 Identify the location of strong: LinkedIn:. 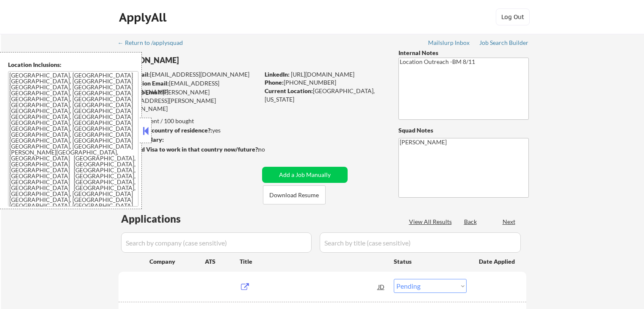
(277, 74).